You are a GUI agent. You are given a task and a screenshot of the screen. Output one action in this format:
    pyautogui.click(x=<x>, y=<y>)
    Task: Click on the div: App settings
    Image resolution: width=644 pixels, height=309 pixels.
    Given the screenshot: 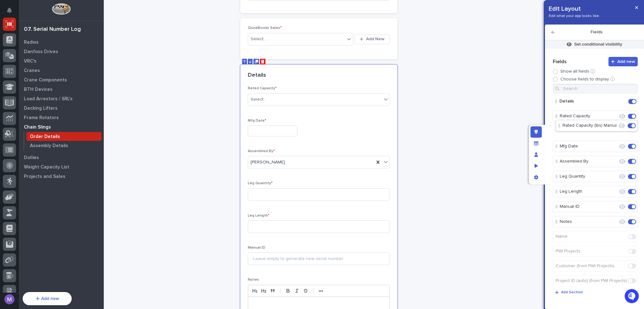 What is the action you would take?
    pyautogui.click(x=536, y=177)
    